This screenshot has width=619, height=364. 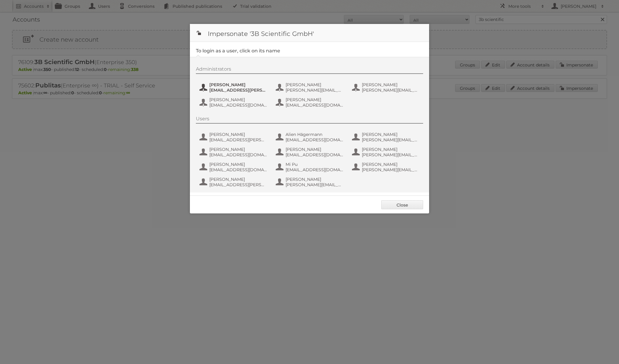 I want to click on span: Alien Hägermann, so click(x=315, y=134).